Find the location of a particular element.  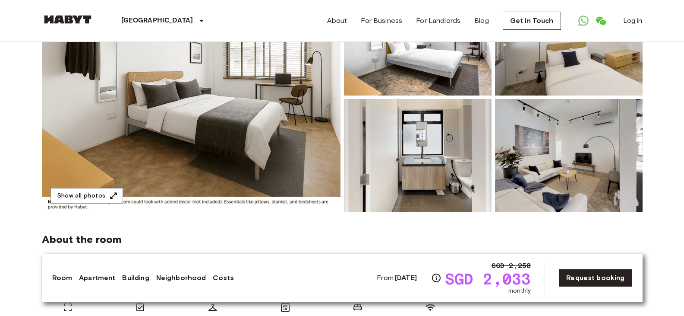

a: About is located at coordinates (337, 21).